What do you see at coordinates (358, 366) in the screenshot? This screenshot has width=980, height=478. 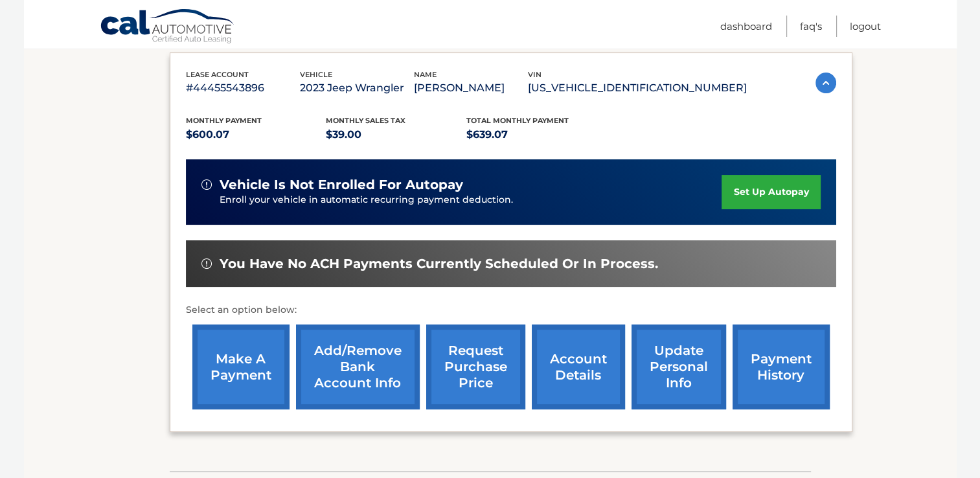 I see `a: Add/Remove bank account info` at bounding box center [358, 366].